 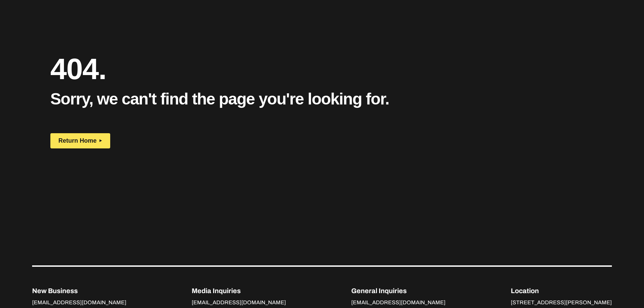 I want to click on p: General Inquiries, so click(x=399, y=291).